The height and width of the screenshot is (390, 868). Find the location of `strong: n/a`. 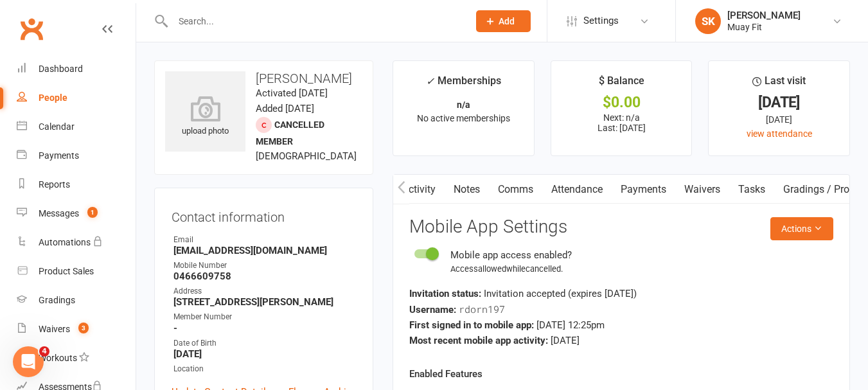

strong: n/a is located at coordinates (463, 104).